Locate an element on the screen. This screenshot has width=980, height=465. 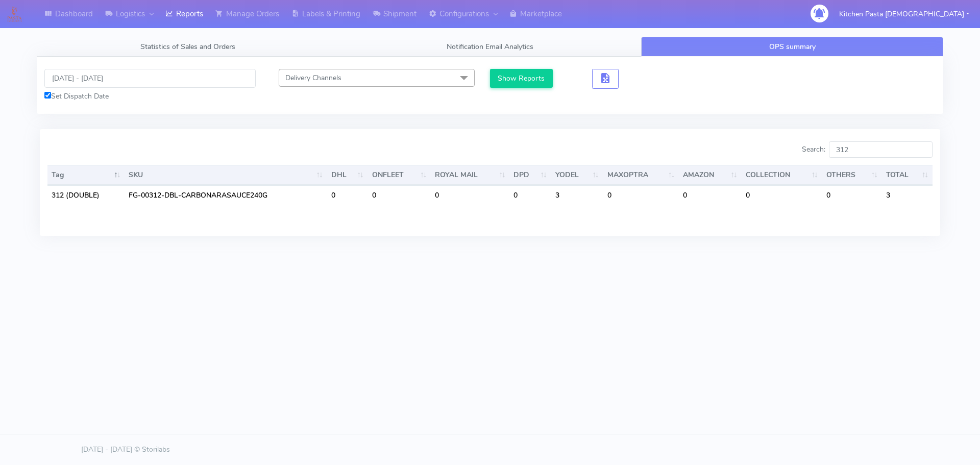
span: Delivery Channels is located at coordinates (313, 78).